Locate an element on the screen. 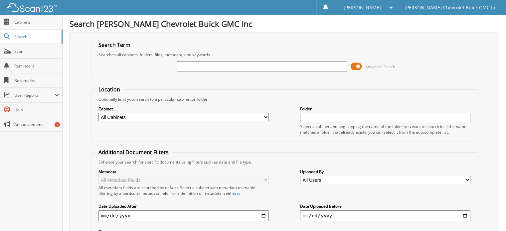 This screenshot has height=231, width=506. img: scan123-logo-white.svg is located at coordinates (32, 7).